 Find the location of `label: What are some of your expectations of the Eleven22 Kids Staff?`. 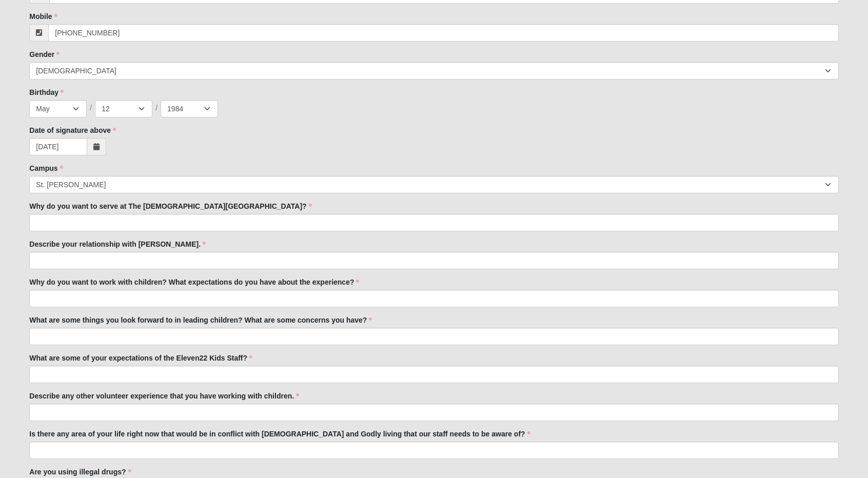

label: What are some of your expectations of the Eleven22 Kids Staff? is located at coordinates (140, 358).